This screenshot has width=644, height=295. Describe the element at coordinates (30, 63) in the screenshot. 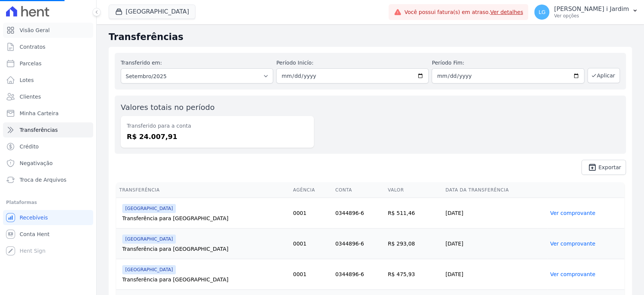

I see `span: Parcelas` at that location.